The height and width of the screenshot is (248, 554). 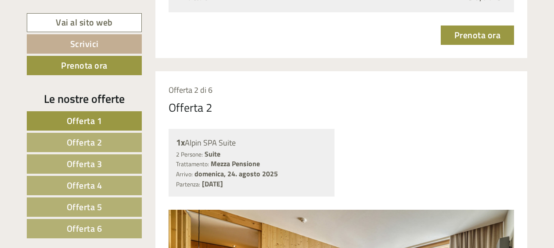 I want to click on div: Offerta 2, so click(x=190, y=107).